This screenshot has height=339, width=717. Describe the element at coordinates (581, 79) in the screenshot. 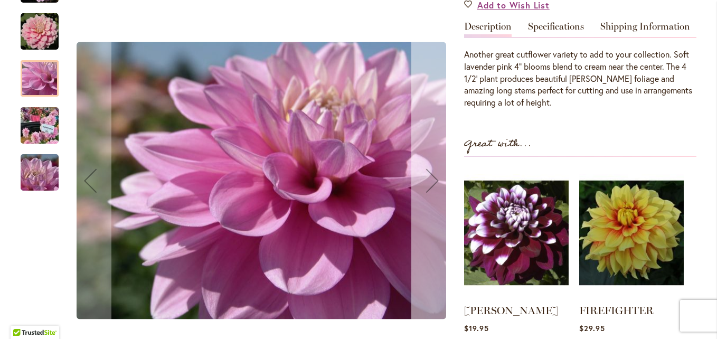

I see `div: Another great cutflower variety to add to your collection. Soft lavender pink 4" blooms blend to ...` at that location.